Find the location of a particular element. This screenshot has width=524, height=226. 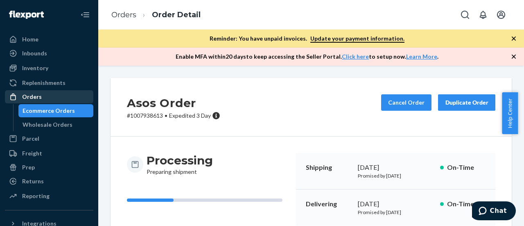

a: Reporting is located at coordinates (49, 196).